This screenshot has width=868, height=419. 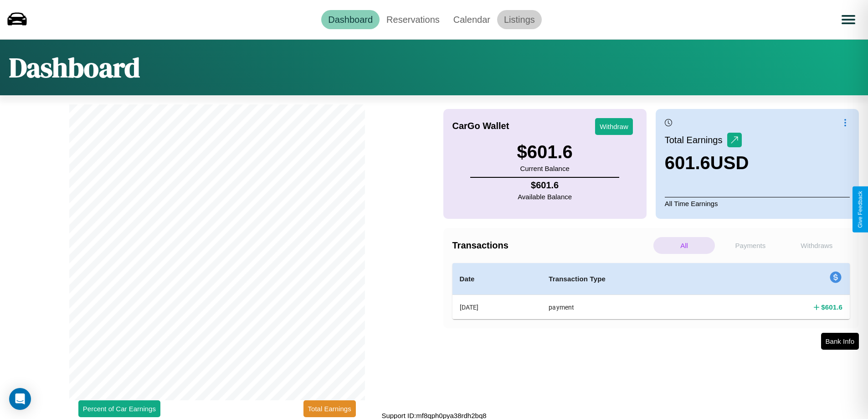 I want to click on a: Listings, so click(x=520, y=20).